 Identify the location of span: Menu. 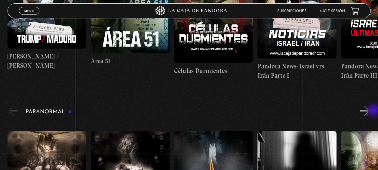
(29, 11).